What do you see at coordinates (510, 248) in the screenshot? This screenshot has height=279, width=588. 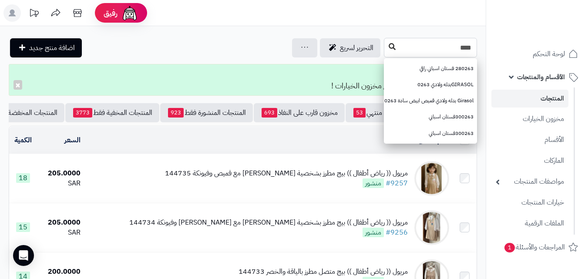 I see `span: 1` at bounding box center [510, 248].